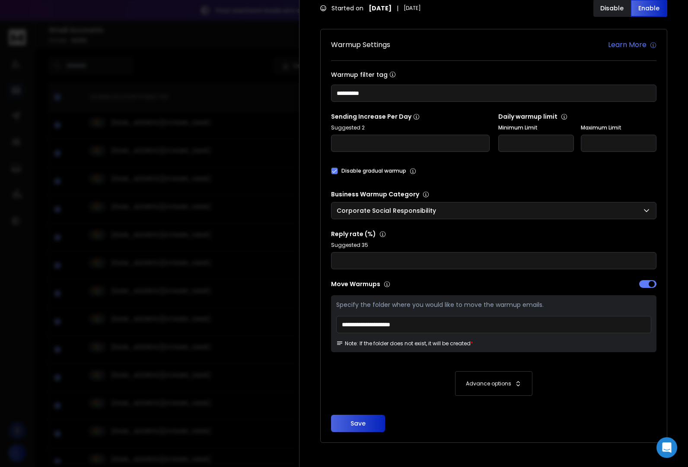  I want to click on p: Specify the folder where you would like to move the warmup emails., so click(493, 305).